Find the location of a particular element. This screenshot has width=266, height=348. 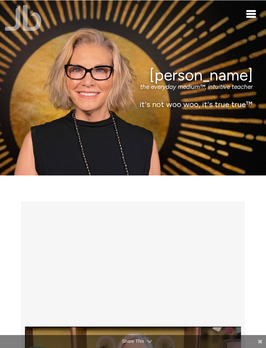

p: it's not woo woo, it's true true™ is located at coordinates (133, 104).